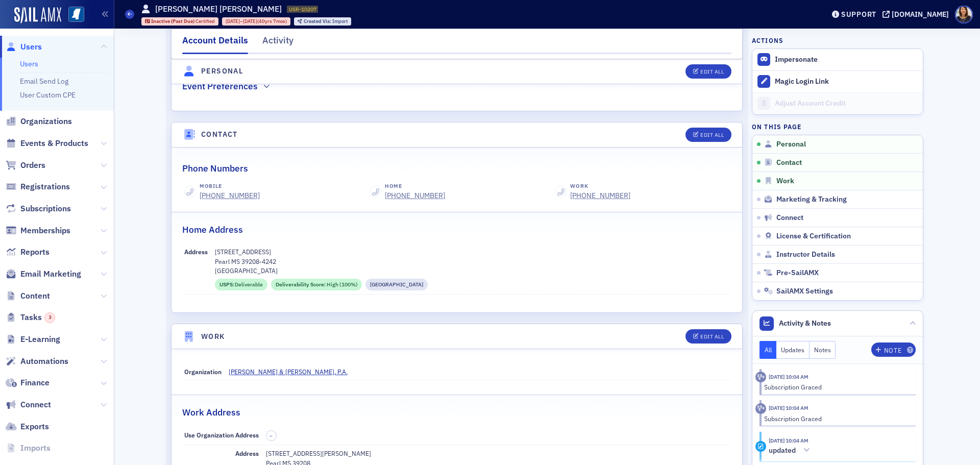 The image size is (980, 465). What do you see at coordinates (73, 16) in the screenshot?
I see `a: View Homepage` at bounding box center [73, 16].